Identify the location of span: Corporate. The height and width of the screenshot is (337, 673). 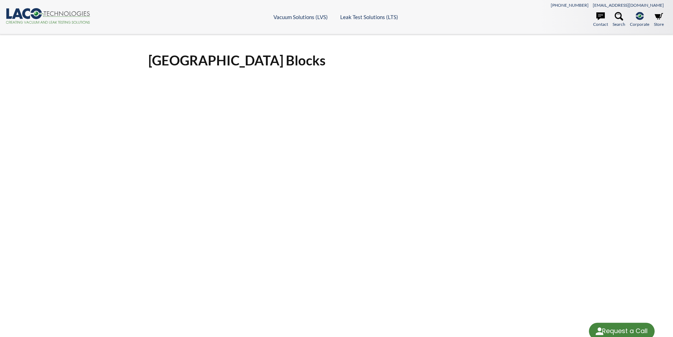
(640, 24).